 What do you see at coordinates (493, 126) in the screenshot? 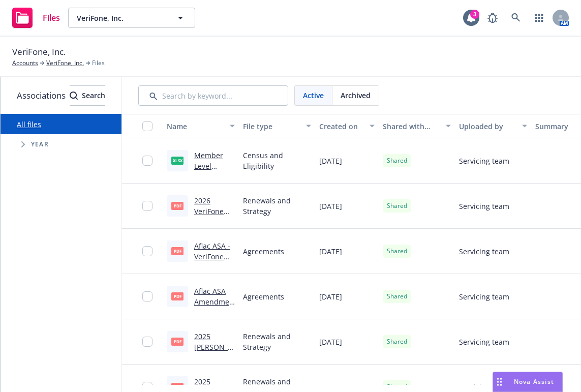
I see `button: Uploaded by` at bounding box center [493, 126].